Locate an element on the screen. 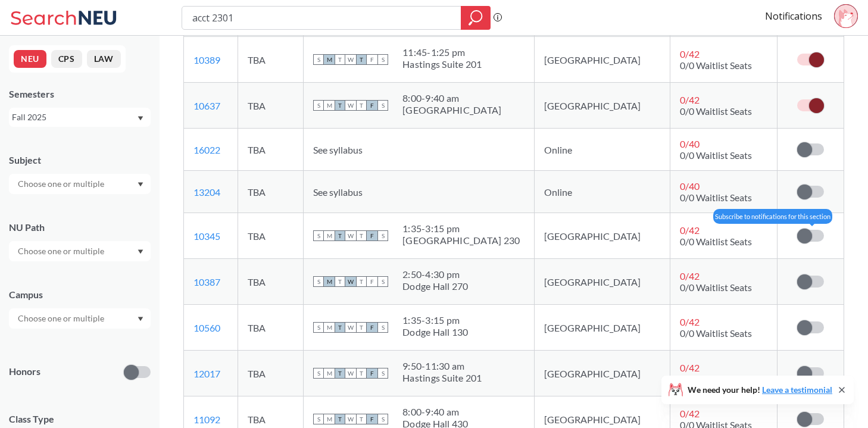 The image size is (868, 428). span: See syllabus is located at coordinates (338, 150).